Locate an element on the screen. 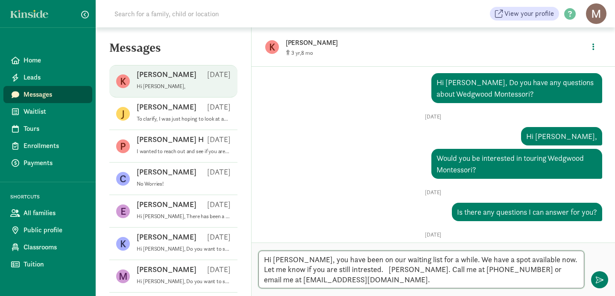 The image size is (615, 296). h5: Messages is located at coordinates (173, 51).